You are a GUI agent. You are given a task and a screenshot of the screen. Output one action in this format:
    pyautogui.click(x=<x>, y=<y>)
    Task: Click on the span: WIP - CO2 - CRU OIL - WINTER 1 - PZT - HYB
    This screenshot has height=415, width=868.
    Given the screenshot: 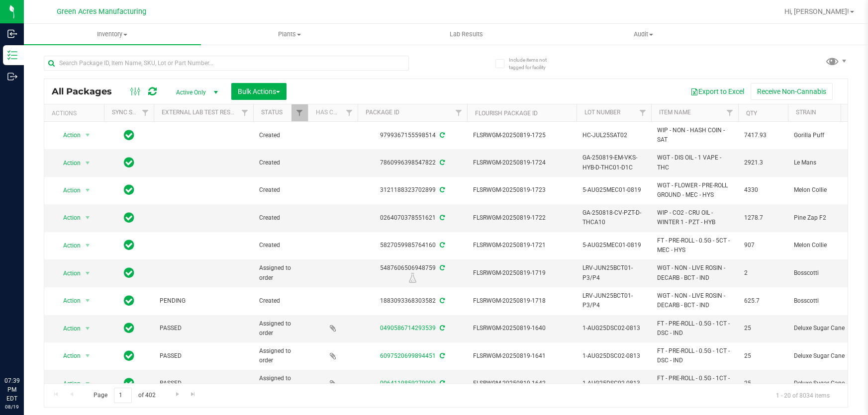 What is the action you would take?
    pyautogui.click(x=695, y=218)
    